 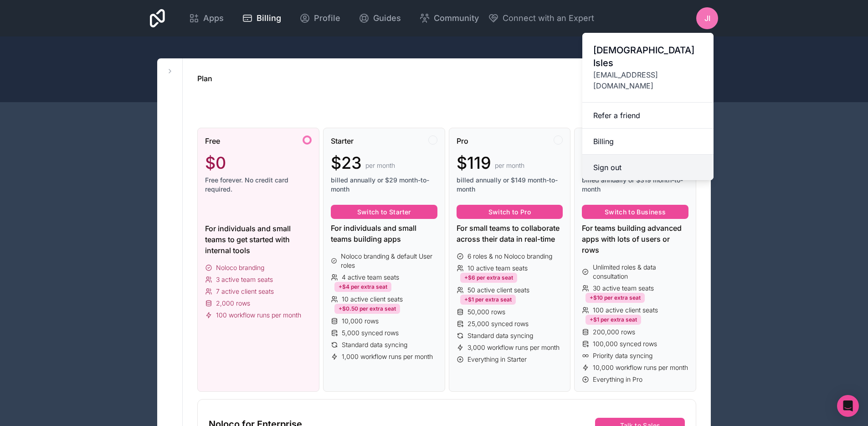 What do you see at coordinates (462, 141) in the screenshot?
I see `span: Pro` at bounding box center [462, 141].